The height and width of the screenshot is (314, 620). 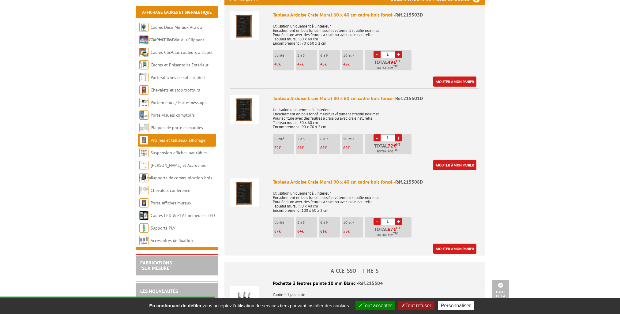 I want to click on a: LES NOUVEAUTÉS, so click(x=159, y=291).